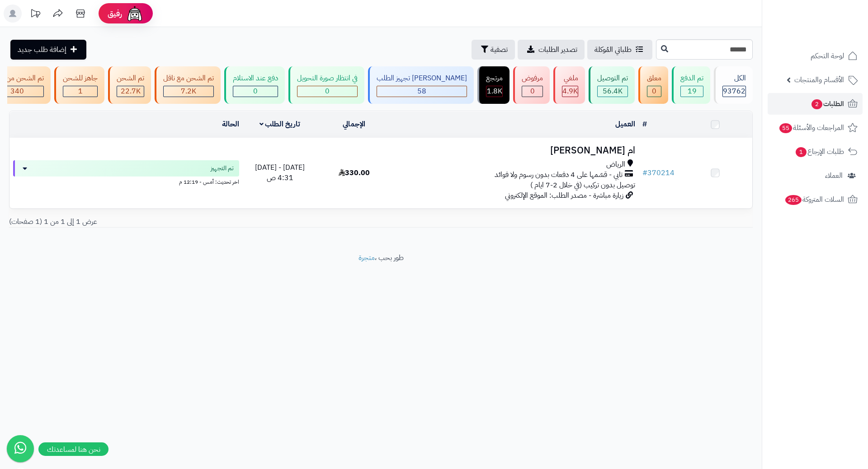 Image resolution: width=868 pixels, height=469 pixels. I want to click on div: ملغي, so click(570, 78).